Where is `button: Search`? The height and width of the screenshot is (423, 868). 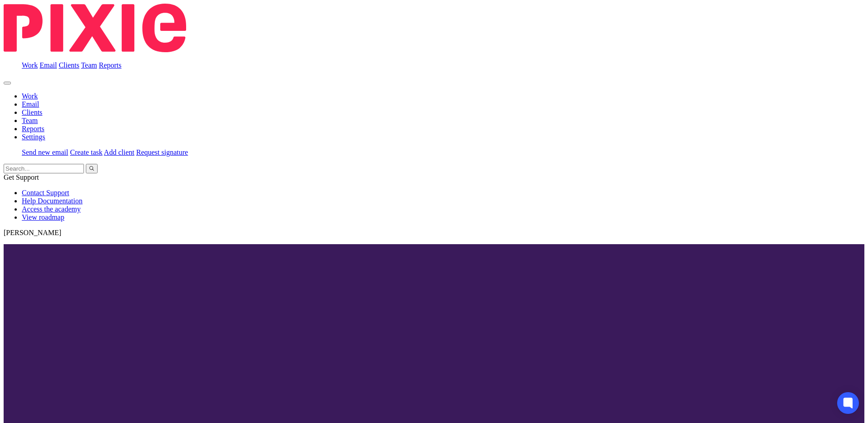 button: Search is located at coordinates (92, 168).